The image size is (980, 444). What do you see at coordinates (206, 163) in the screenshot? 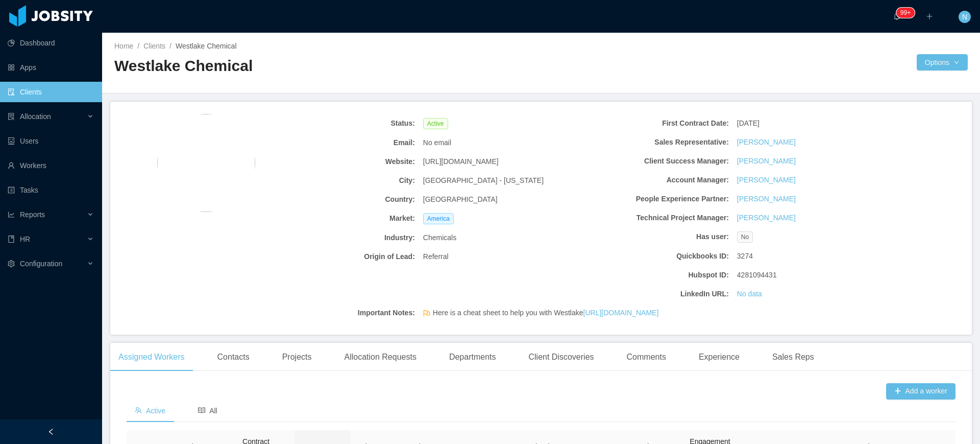
I see `img: b6f1b720-dabf-11ec-8582-9f9ed21b7d01_62aa046600be6-400w.png` at bounding box center [206, 163].